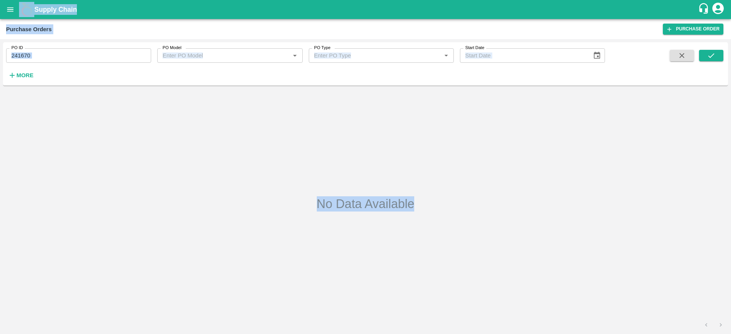 Image resolution: width=731 pixels, height=334 pixels. What do you see at coordinates (597, 56) in the screenshot?
I see `button: Choose date` at bounding box center [597, 56].